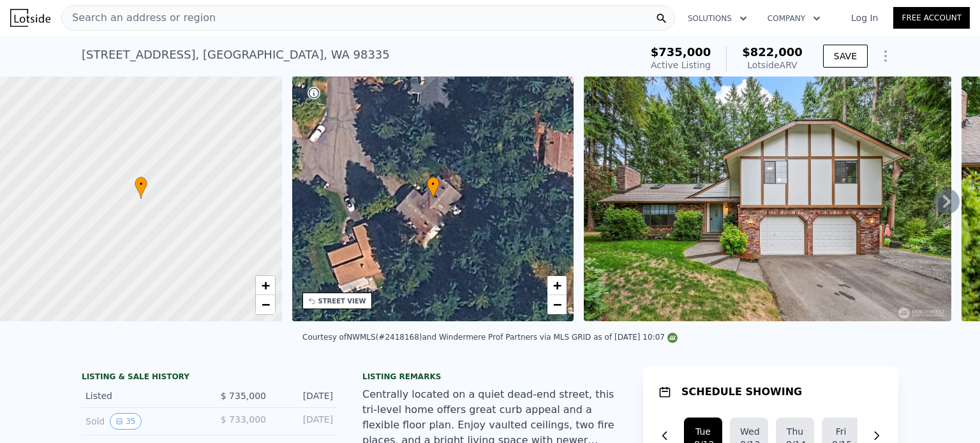 This screenshot has width=980, height=443. What do you see at coordinates (772, 52) in the screenshot?
I see `span: $822,000` at bounding box center [772, 52].